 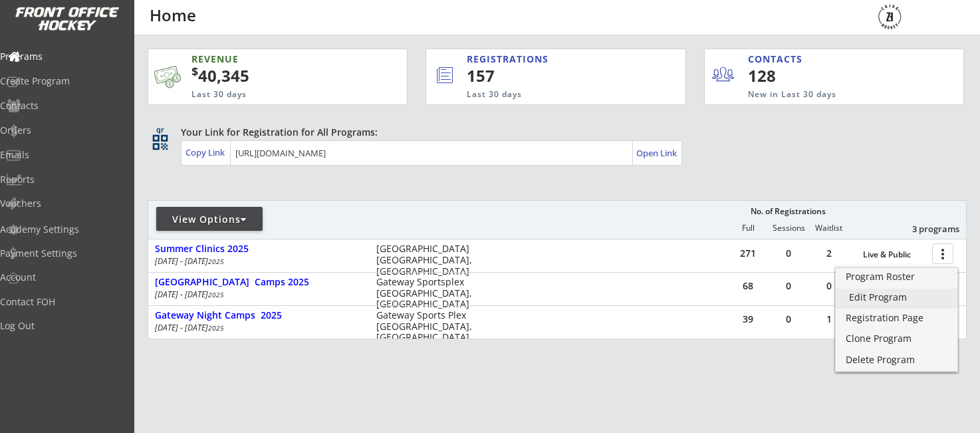 I want to click on div: Copy Link, so click(x=206, y=152).